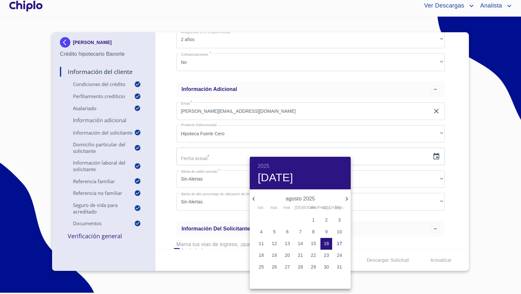 The width and height of the screenshot is (521, 294). I want to click on button: 5, so click(274, 232).